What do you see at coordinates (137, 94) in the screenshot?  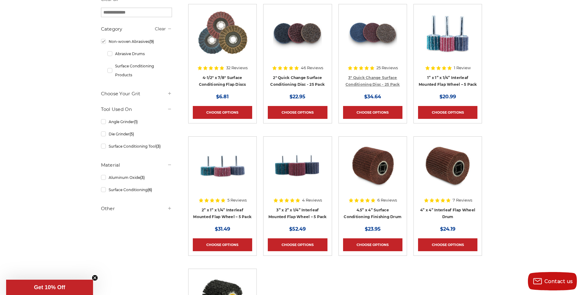 I see `h5: Choose Your Grit` at bounding box center [137, 94].